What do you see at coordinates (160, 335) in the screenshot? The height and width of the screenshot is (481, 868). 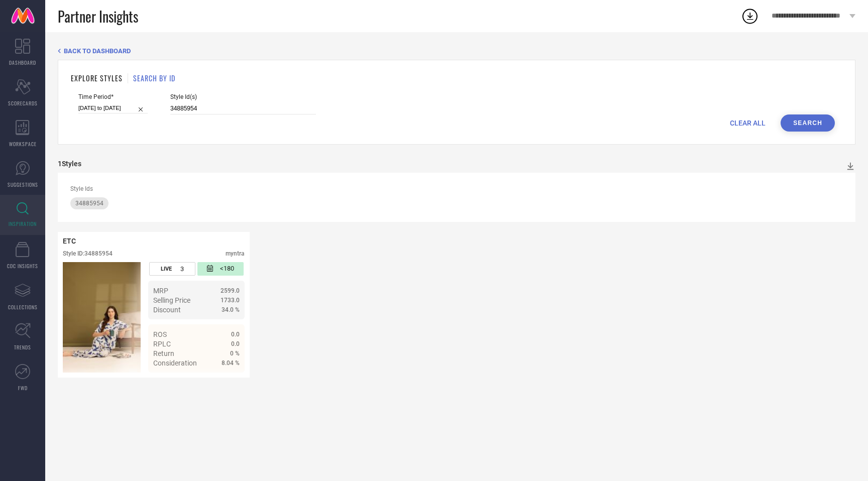 I see `span: ROS` at bounding box center [160, 335].